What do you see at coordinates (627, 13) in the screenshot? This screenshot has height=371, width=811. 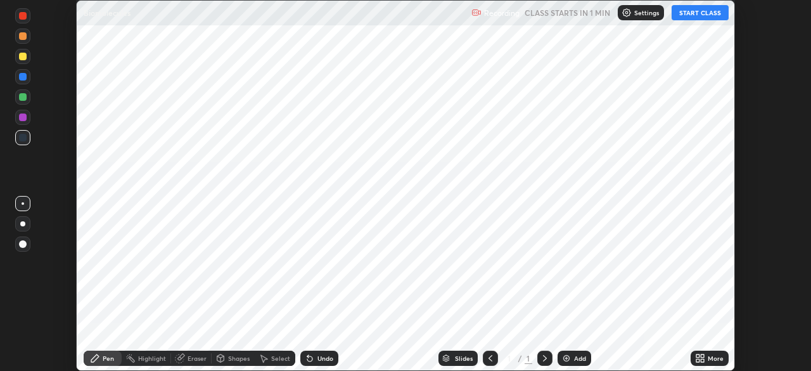 I see `img: class-settings-icons` at bounding box center [627, 13].